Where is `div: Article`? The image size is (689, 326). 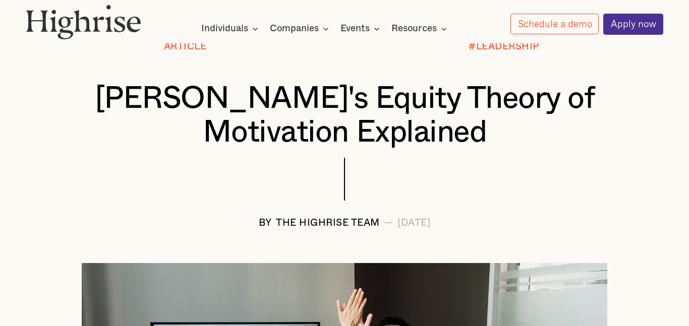 div: Article is located at coordinates (185, 46).